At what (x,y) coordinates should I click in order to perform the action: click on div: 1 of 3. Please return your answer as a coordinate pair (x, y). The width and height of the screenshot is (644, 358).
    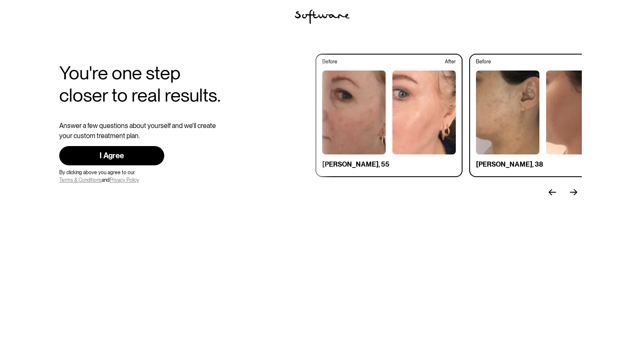
    Looking at the image, I should click on (391, 127).